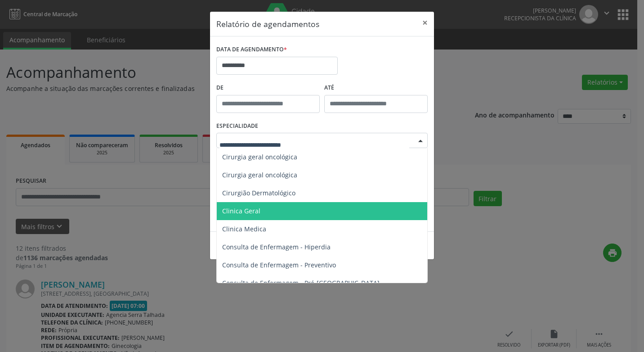 This screenshot has height=352, width=644. I want to click on span: Clinica Geral, so click(241, 211).